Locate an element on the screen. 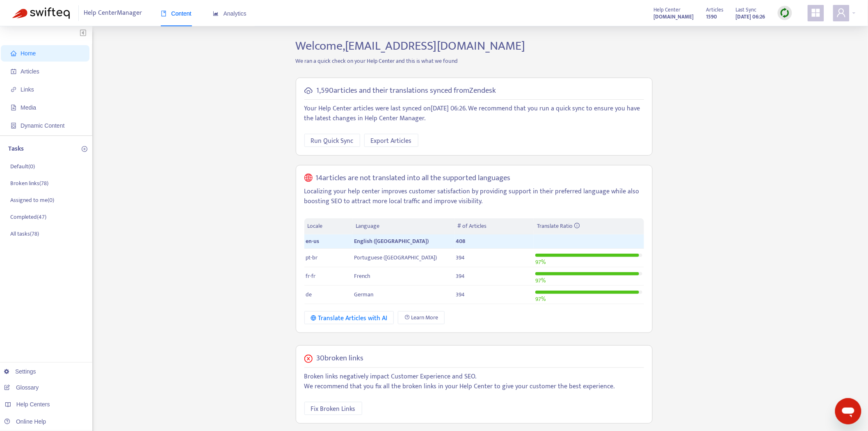 The width and height of the screenshot is (868, 431). h5: 14 articles are not translated into all the supported languages is located at coordinates (413, 178).